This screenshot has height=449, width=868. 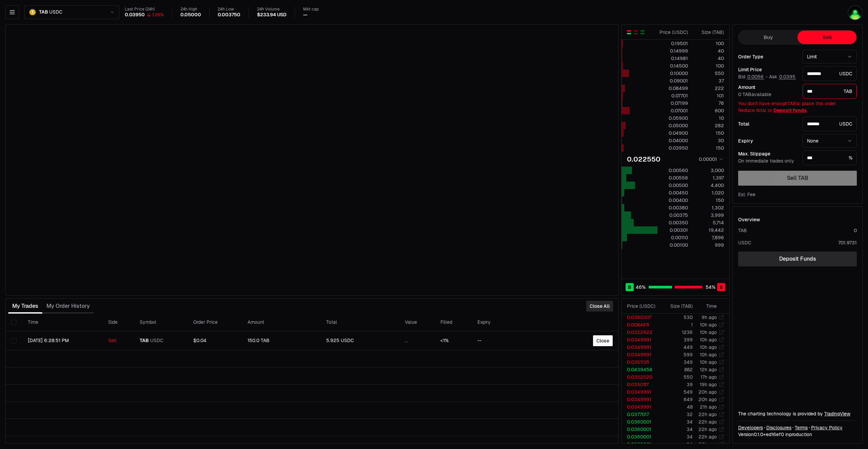 What do you see at coordinates (642, 384) in the screenshot?
I see `td: 0.0350117` at bounding box center [642, 384].